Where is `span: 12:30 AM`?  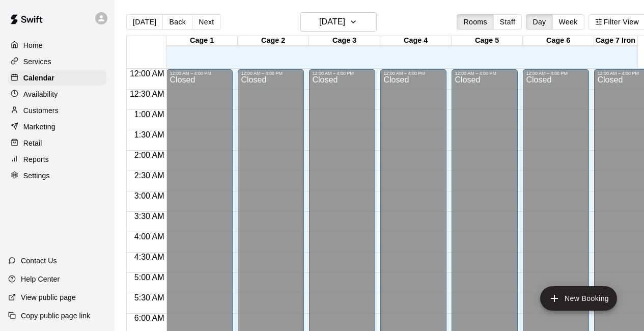
span: 12:30 AM is located at coordinates (147, 94).